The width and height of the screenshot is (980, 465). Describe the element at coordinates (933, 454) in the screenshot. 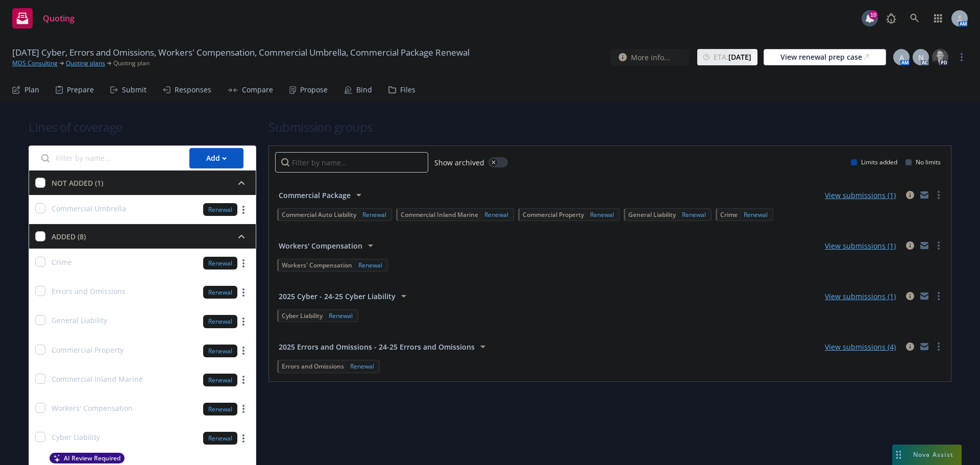

I see `span: Nova Assist` at that location.